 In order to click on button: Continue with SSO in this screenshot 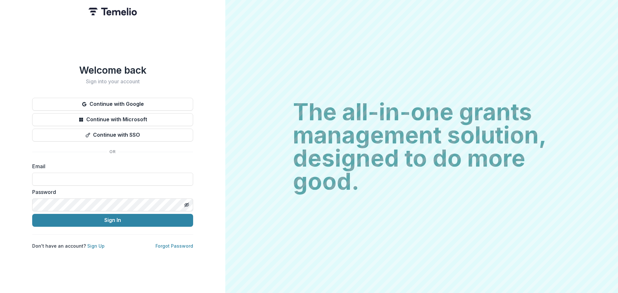, I will do `click(113, 135)`.